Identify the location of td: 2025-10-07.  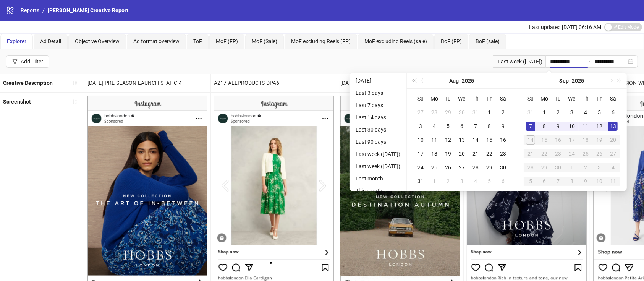
(558, 181).